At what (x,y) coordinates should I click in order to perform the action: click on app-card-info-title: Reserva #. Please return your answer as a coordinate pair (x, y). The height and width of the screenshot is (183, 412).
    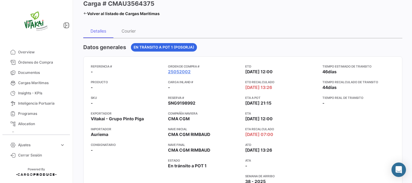
    Looking at the image, I should click on (204, 98).